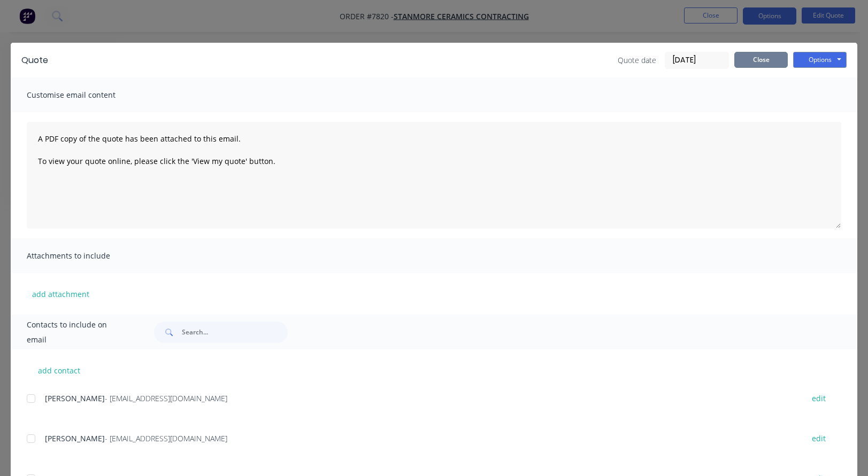 The width and height of the screenshot is (868, 476). I want to click on div: Quote, so click(35, 60).